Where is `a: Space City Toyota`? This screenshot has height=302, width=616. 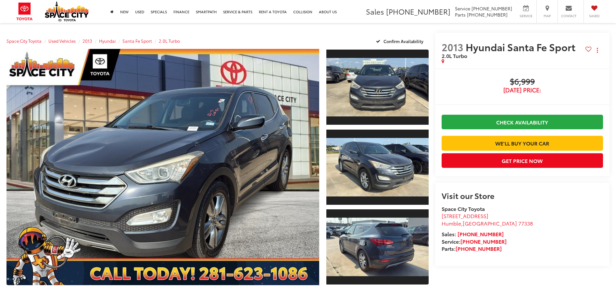
a: Space City Toyota is located at coordinates (24, 41).